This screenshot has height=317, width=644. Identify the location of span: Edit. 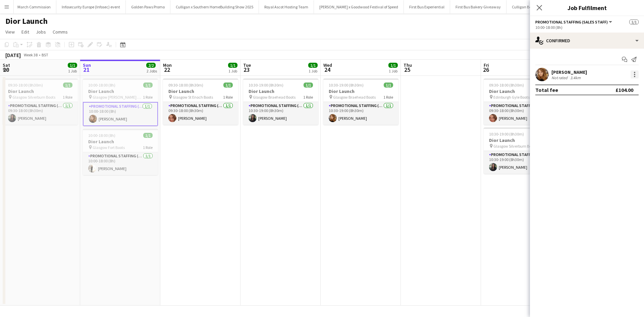
(25, 32).